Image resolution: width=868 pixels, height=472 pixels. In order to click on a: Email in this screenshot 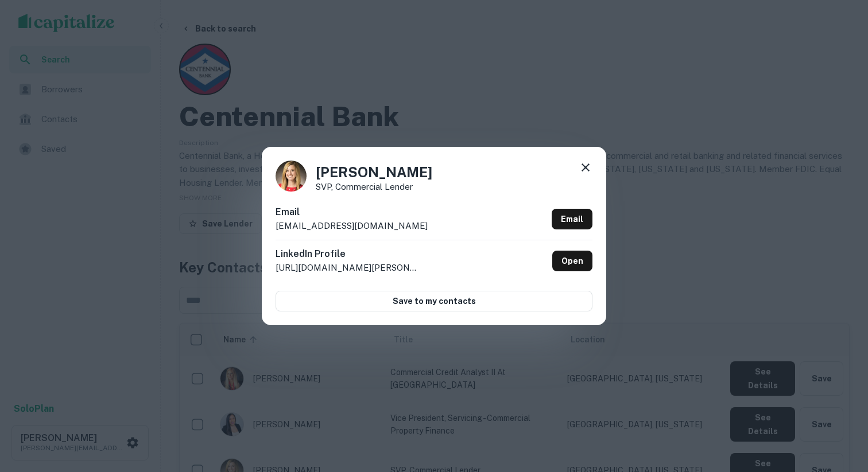, I will do `click(572, 219)`.